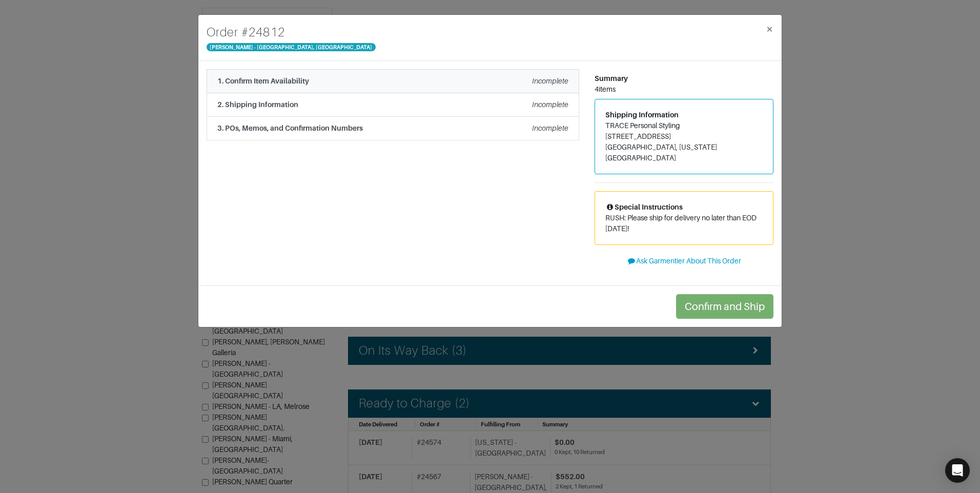  What do you see at coordinates (258, 104) in the screenshot?
I see `strong: 2. Shipping Information` at bounding box center [258, 104].